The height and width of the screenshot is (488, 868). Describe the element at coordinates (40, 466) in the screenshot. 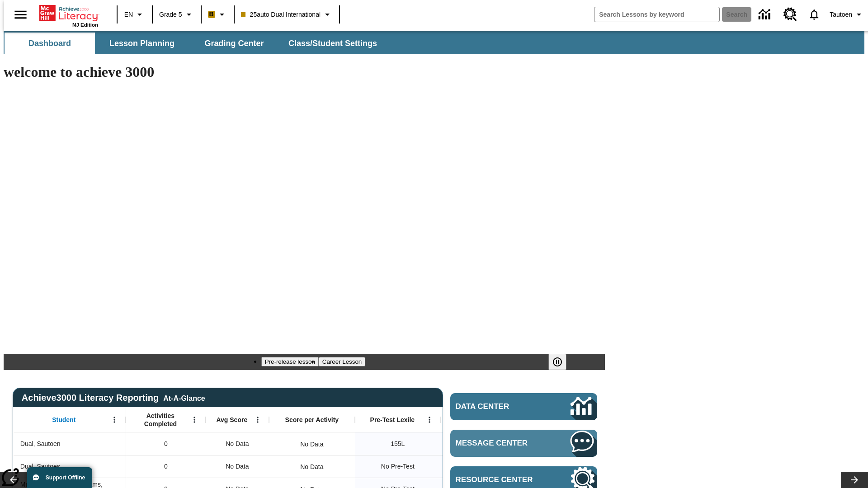

I see `span: Dual, Sautoes` at that location.